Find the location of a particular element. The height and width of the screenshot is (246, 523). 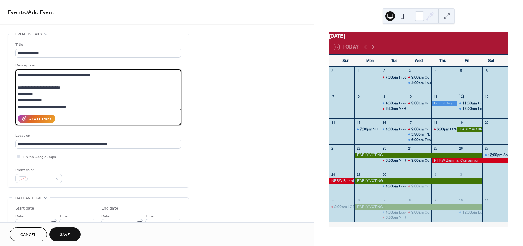

span: 4:00pm is located at coordinates (392, 129).